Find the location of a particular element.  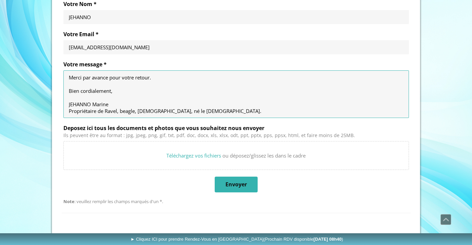

label: Votre message * is located at coordinates (236, 64).